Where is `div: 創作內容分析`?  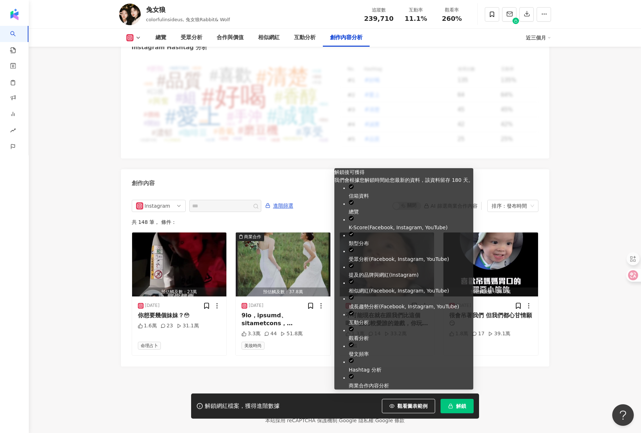 div: 創作內容分析 is located at coordinates (346, 38).